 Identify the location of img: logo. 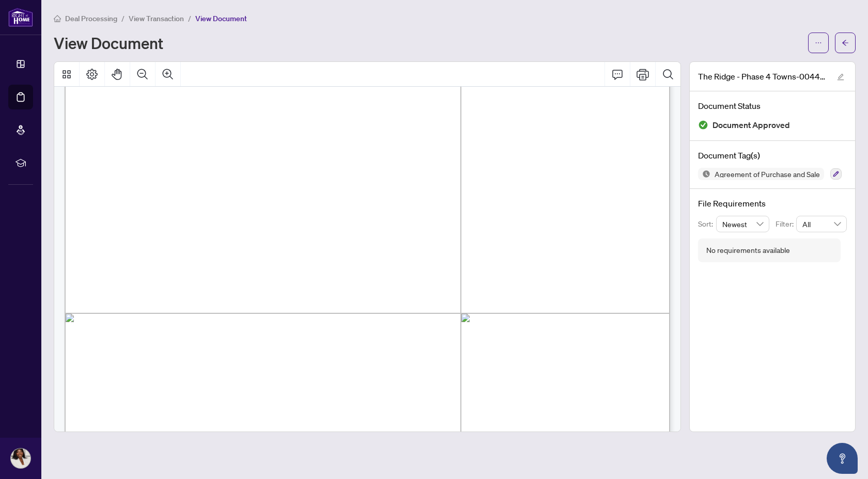
(21, 17).